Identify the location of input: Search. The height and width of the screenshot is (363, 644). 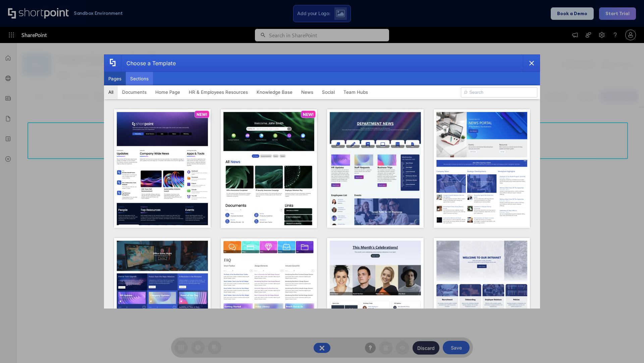
(500, 92).